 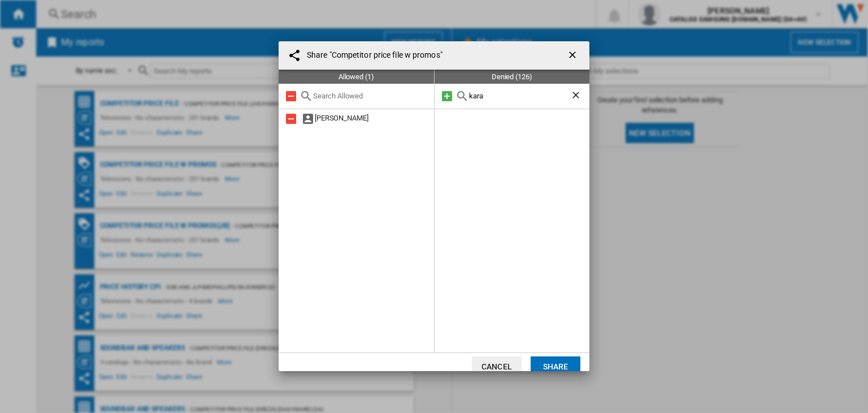 I want to click on h4: Share "Competitor price file w promos", so click(x=372, y=55).